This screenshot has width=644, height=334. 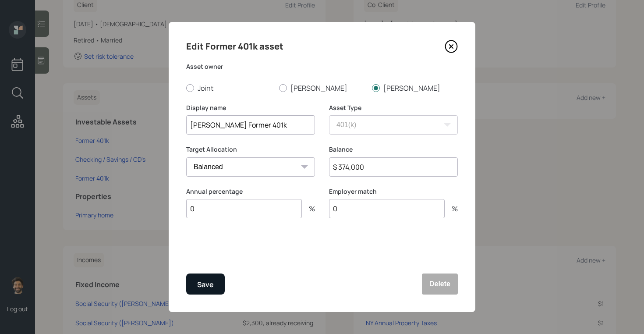 What do you see at coordinates (440, 284) in the screenshot?
I see `button: Delete` at bounding box center [440, 284].